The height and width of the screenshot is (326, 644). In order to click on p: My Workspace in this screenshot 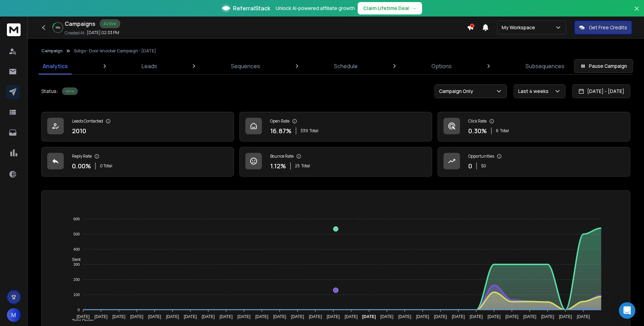, I will do `click(519, 28)`.